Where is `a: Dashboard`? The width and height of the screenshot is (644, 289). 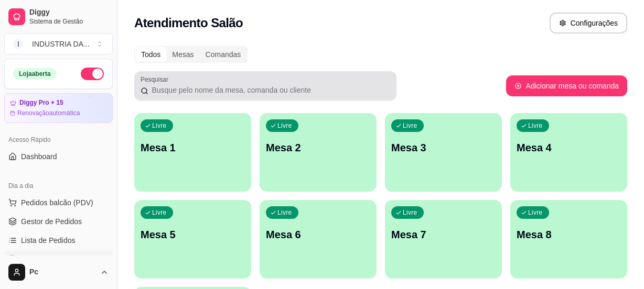 a: Dashboard is located at coordinates (58, 157).